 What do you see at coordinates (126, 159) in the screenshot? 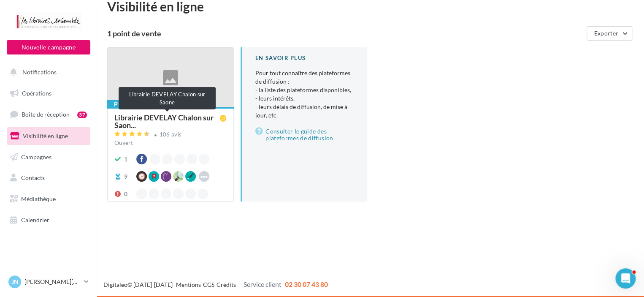
I see `div: 1` at bounding box center [126, 159].